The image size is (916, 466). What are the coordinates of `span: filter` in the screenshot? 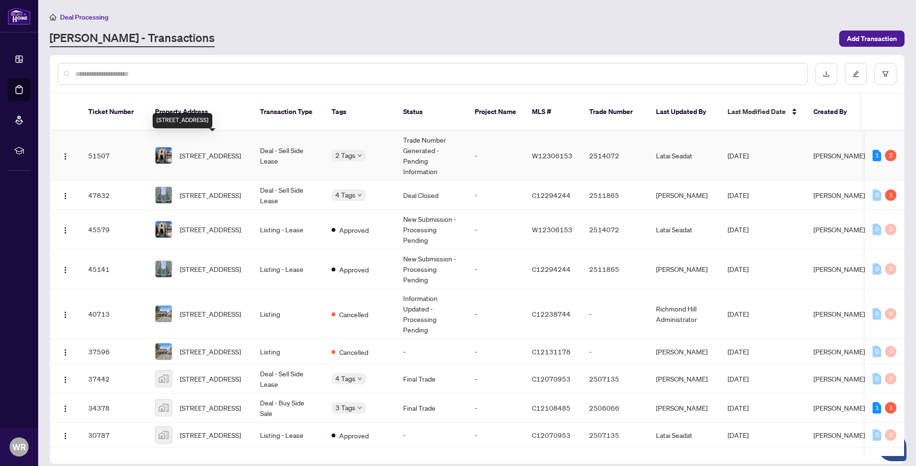 It's located at (885, 74).